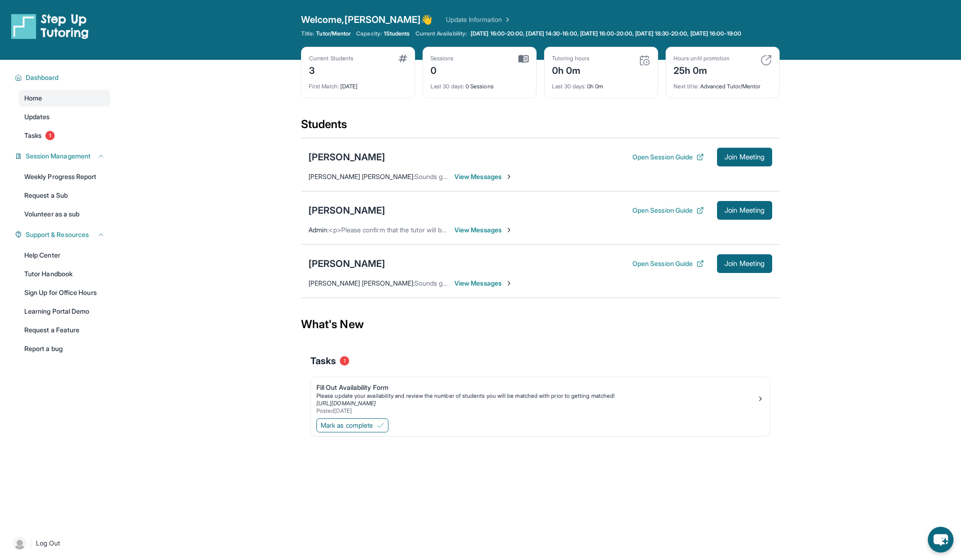  Describe the element at coordinates (65, 311) in the screenshot. I see `a: Learning Portal Demo` at that location.